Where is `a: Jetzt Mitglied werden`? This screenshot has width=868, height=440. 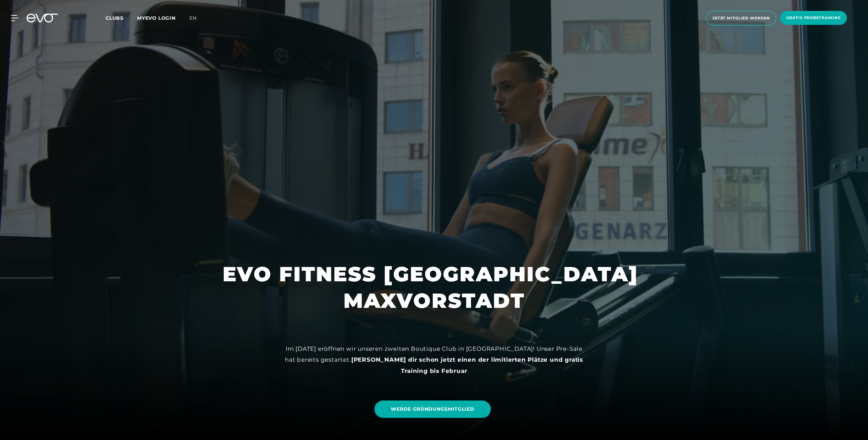 a: Jetzt Mitglied werden is located at coordinates (741, 18).